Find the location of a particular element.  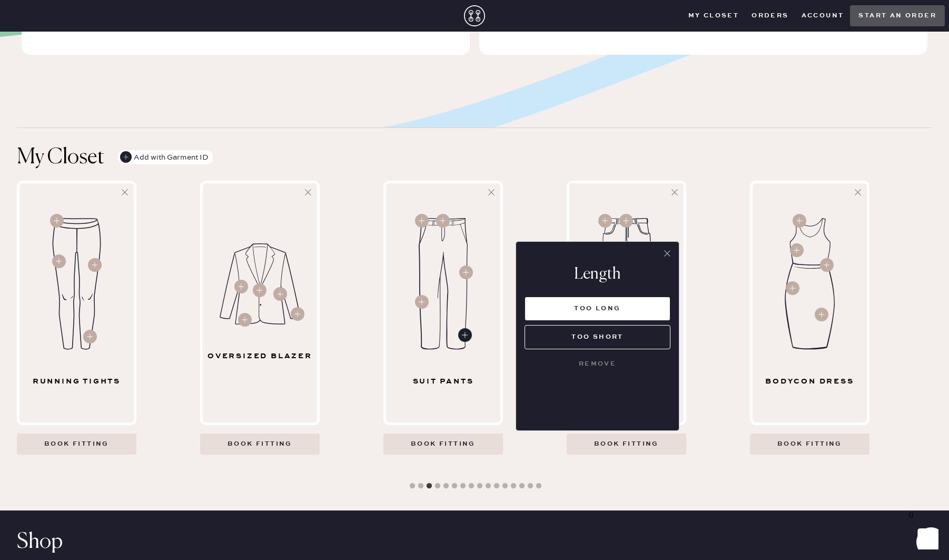

button: 13 is located at coordinates (514, 486).